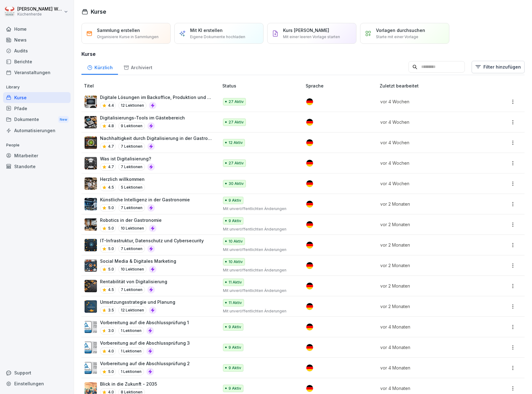  What do you see at coordinates (90, 225) in the screenshot?
I see `img: beunn5n55mp59b8rkywsd0ne.png` at bounding box center [90, 225].